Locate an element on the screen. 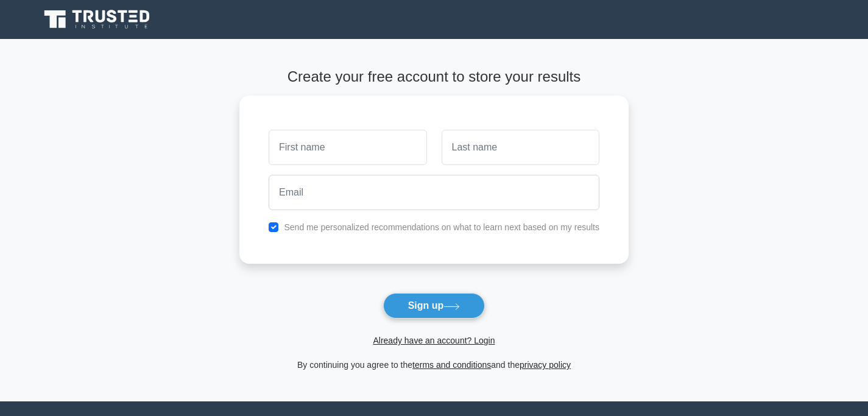 The width and height of the screenshot is (868, 416). div: By continuing you agree to the and the is located at coordinates (434, 365).